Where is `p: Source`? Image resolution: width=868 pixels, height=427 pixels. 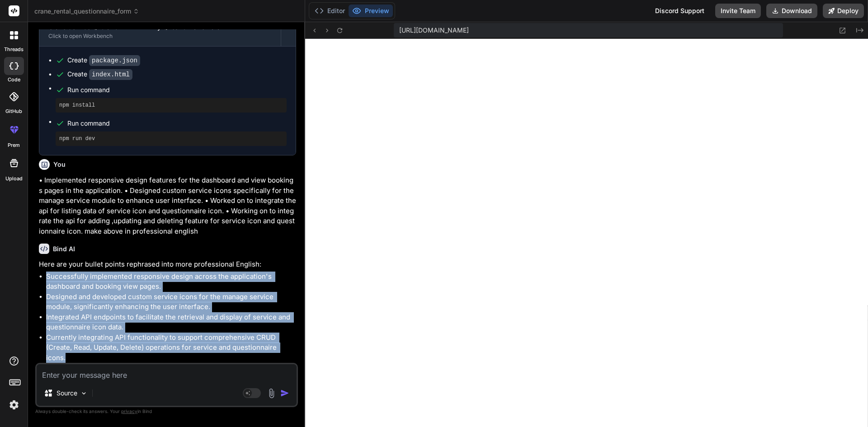 p: Source is located at coordinates (67, 393).